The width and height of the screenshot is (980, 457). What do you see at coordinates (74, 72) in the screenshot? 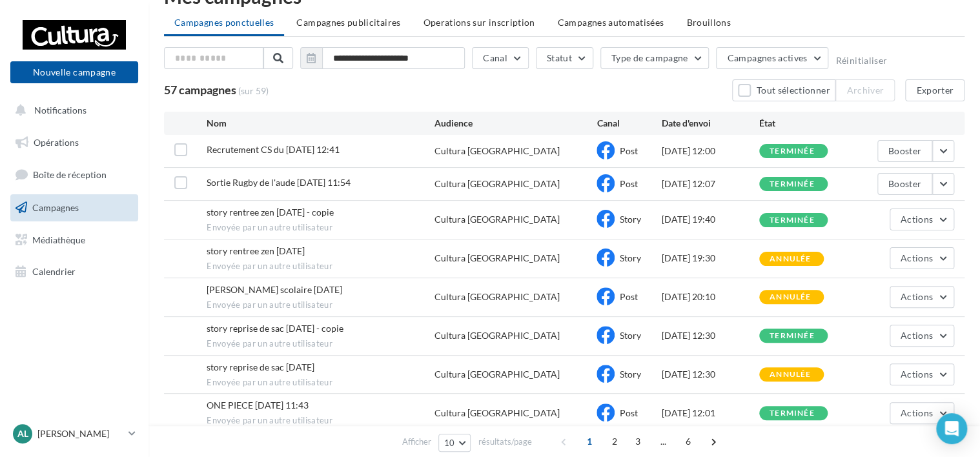
I see `button: Nouvelle campagne` at bounding box center [74, 72].